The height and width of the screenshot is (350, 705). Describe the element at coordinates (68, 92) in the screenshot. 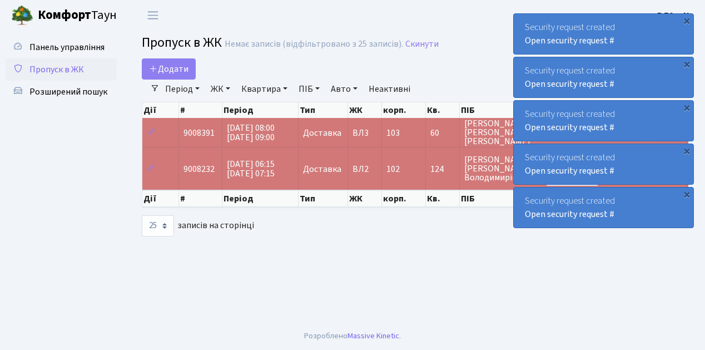

I see `span: Розширений пошук` at that location.